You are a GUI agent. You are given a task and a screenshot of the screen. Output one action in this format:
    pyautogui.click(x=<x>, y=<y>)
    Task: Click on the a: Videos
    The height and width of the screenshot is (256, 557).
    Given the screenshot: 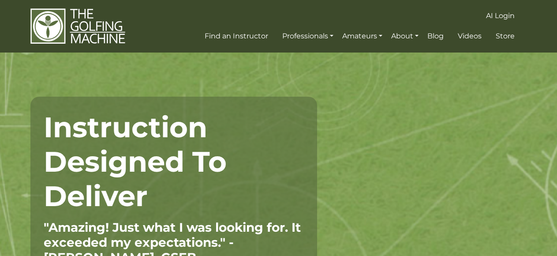 What is the action you would take?
    pyautogui.click(x=470, y=36)
    